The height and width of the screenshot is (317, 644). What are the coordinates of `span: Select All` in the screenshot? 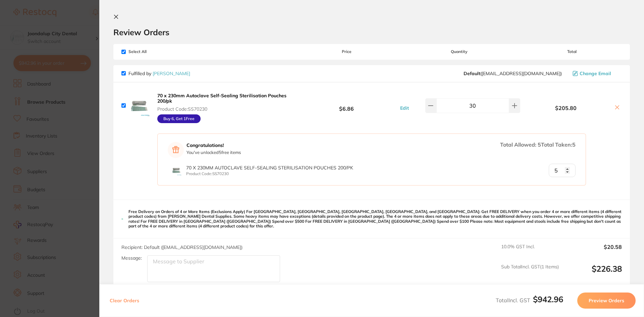 It's located at (155, 52).